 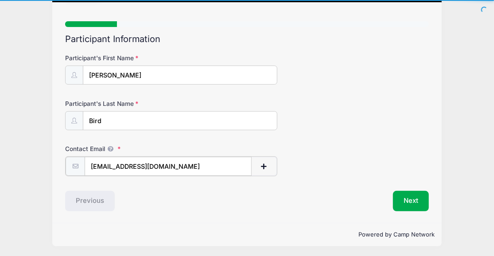 I want to click on label: Contact Email, so click(x=126, y=149).